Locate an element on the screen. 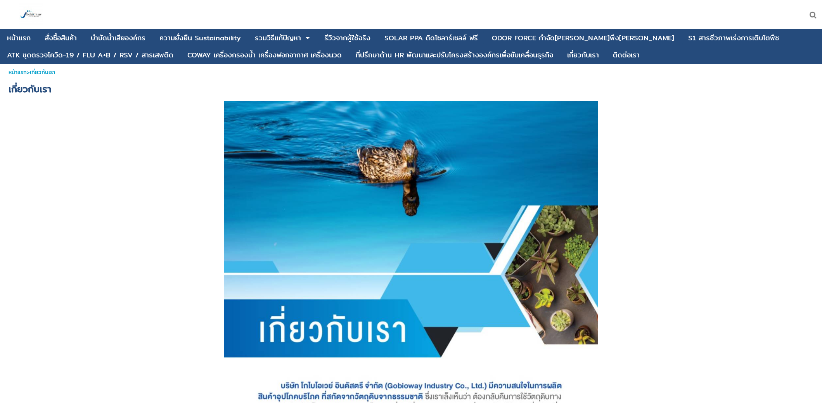 This screenshot has height=403, width=822. a: SOLAR PPA ติดโซลาร์เซลล์ ฟรี is located at coordinates (431, 38).